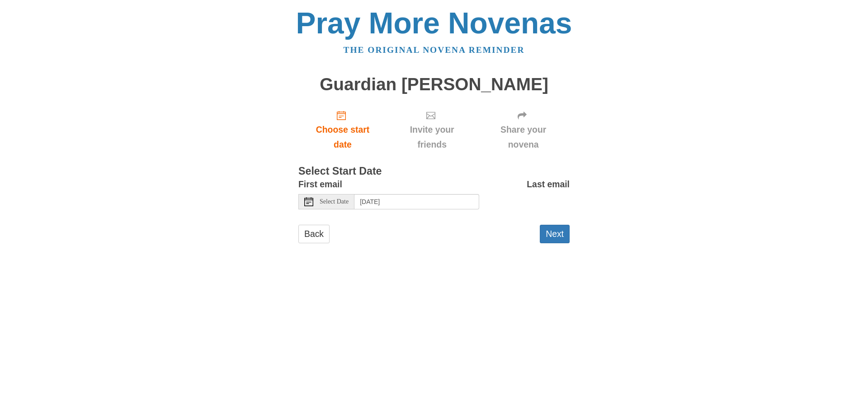 The height and width of the screenshot is (403, 868). What do you see at coordinates (334, 202) in the screenshot?
I see `span: Select Date` at bounding box center [334, 202].